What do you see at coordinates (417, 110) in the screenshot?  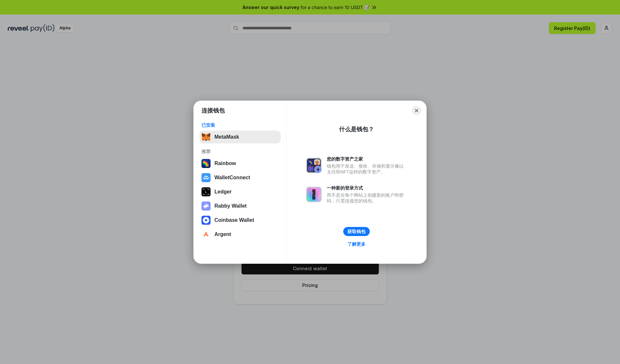 I see `button: Close` at bounding box center [417, 110].